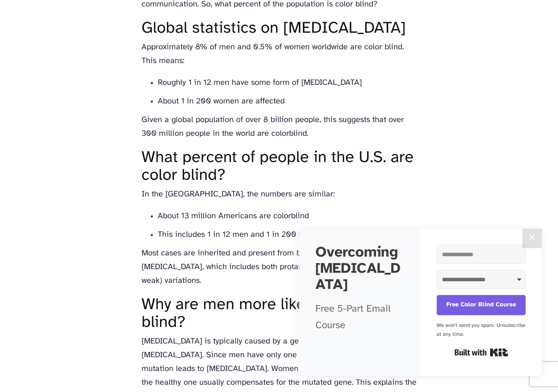  I want to click on input: Email Address, so click(481, 254).